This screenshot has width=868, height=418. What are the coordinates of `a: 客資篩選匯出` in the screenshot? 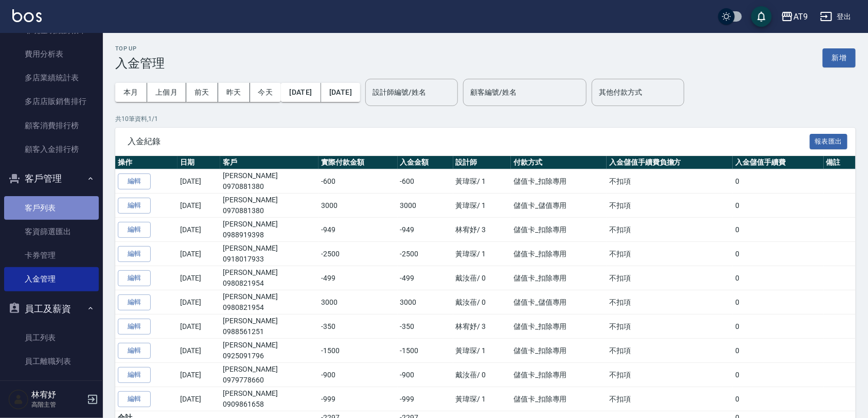 It's located at (51, 232).